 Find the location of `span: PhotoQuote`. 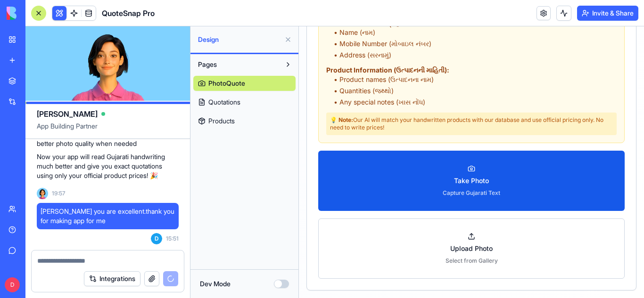

span: PhotoQuote is located at coordinates (227, 84).